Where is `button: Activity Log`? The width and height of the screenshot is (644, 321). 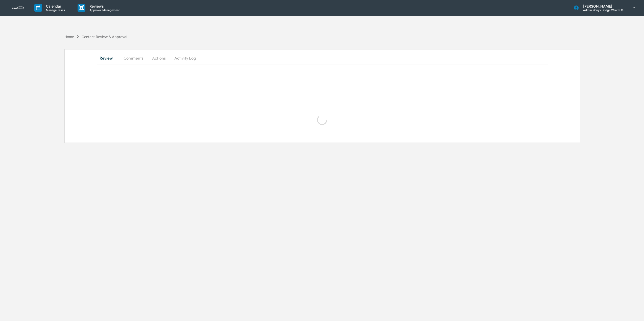 button: Activity Log is located at coordinates (185, 58).